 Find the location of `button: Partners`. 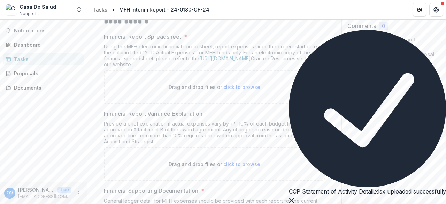

button: Partners is located at coordinates (420, 10).